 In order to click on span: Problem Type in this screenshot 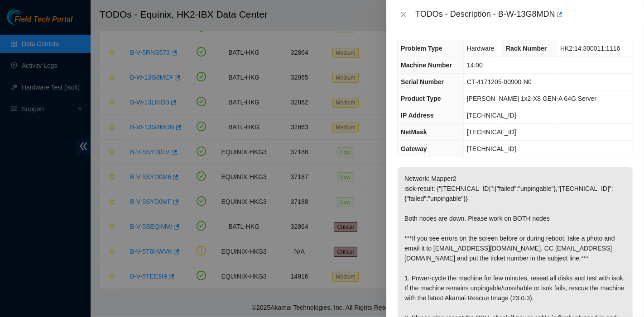, I will do `click(421, 49)`.